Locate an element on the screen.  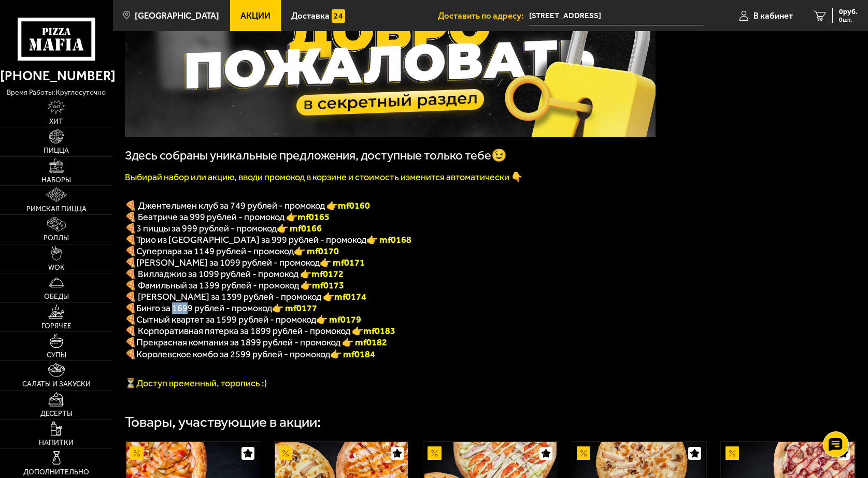
span: Наборы is located at coordinates (56, 181).